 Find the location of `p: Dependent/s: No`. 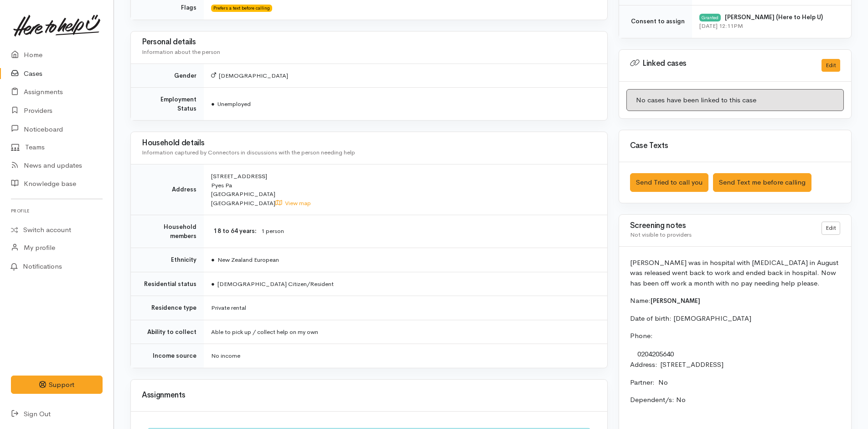

p: Dependent/s: No is located at coordinates (735, 399).